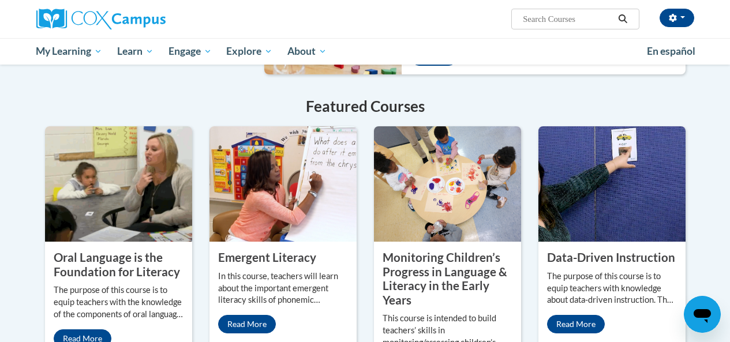 The width and height of the screenshot is (730, 342). What do you see at coordinates (307, 51) in the screenshot?
I see `span: About` at bounding box center [307, 51].